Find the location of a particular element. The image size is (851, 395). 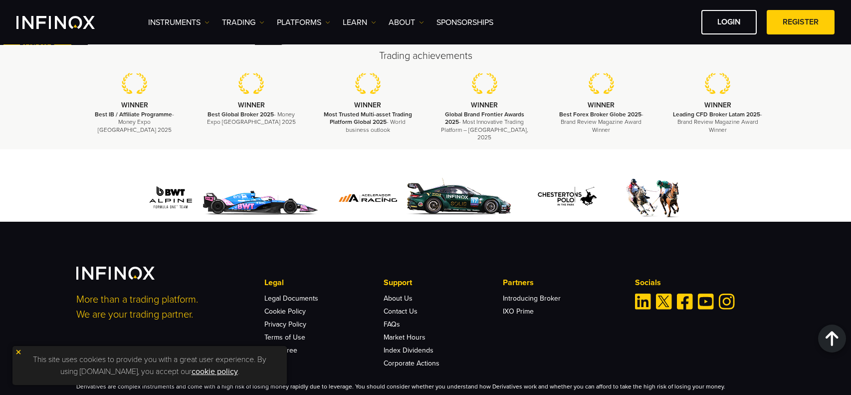

strong: Best Forex Broker Globe 2025 is located at coordinates (600, 114).